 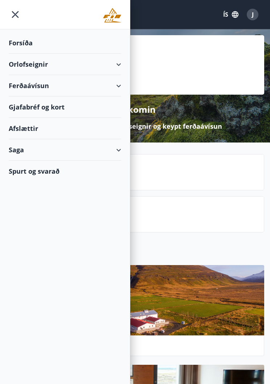 What do you see at coordinates (65, 107) in the screenshot?
I see `div: Gjafabréf og kort` at bounding box center [65, 107].